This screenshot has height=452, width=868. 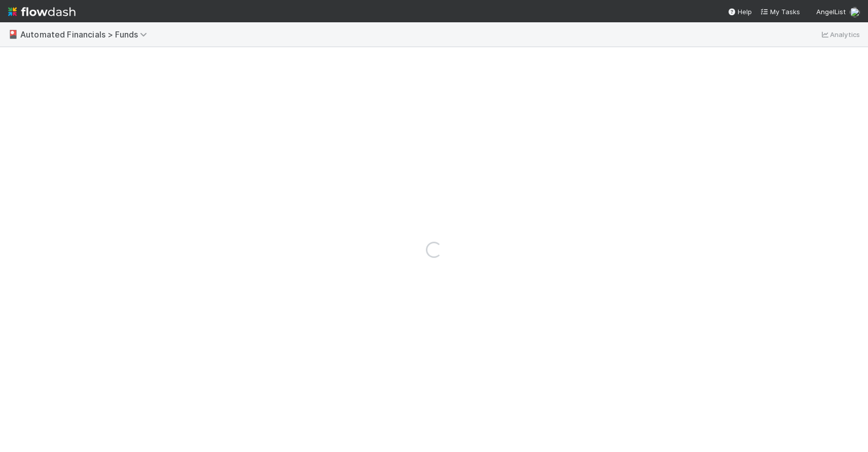 What do you see at coordinates (86, 34) in the screenshot?
I see `span: Automated Financials > Funds` at bounding box center [86, 34].